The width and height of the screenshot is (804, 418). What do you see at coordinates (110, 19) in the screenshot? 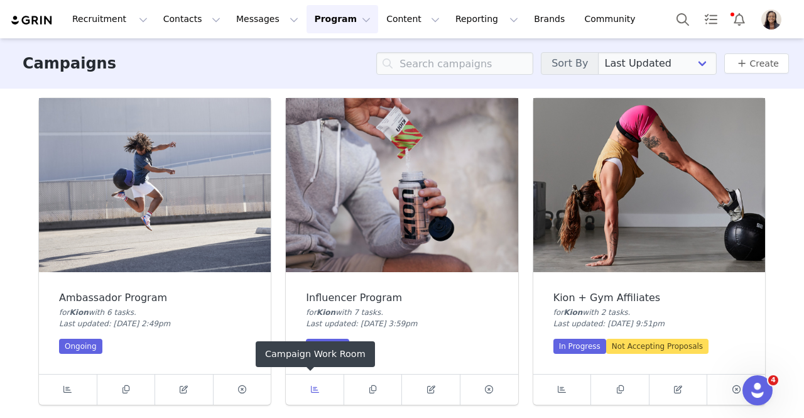
I see `button: Recruitment` at bounding box center [110, 19].